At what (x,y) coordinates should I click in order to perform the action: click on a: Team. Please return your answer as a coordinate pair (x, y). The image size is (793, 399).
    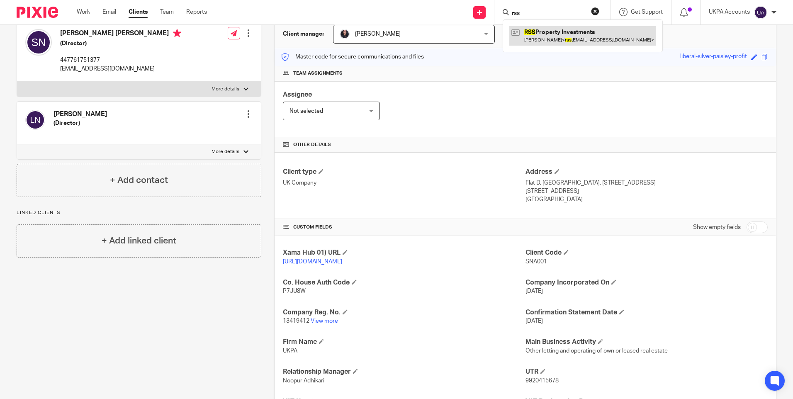
    Looking at the image, I should click on (167, 12).